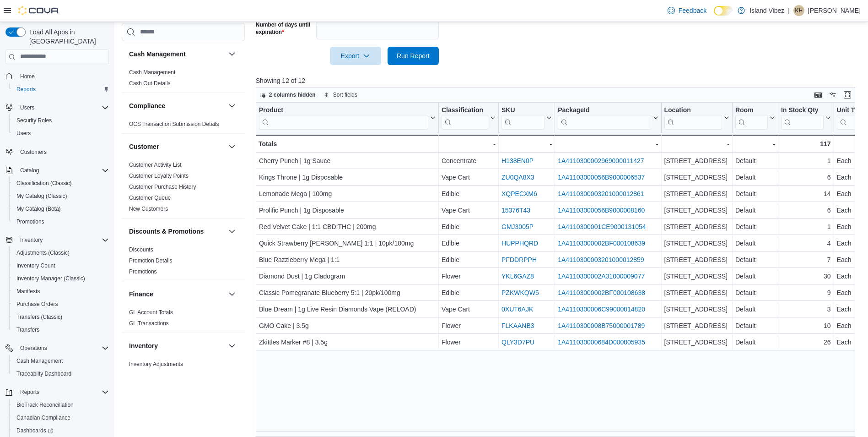 This screenshot has width=868, height=437. I want to click on div: Classification, so click(465, 117).